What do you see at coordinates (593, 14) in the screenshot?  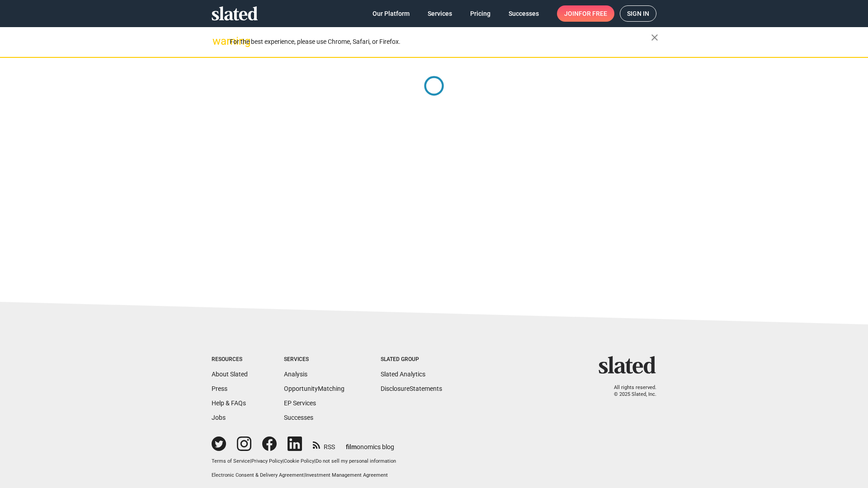 I see `span: for free` at bounding box center [593, 14].